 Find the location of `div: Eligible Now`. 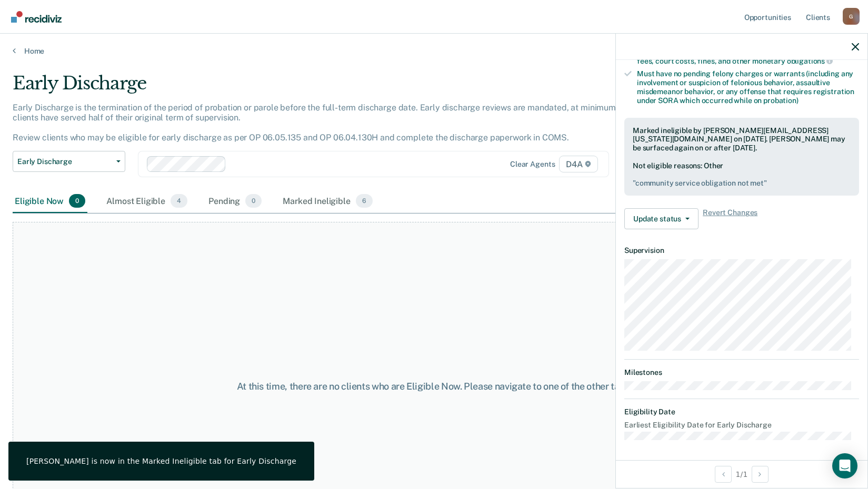

div: Eligible Now is located at coordinates (50, 202).